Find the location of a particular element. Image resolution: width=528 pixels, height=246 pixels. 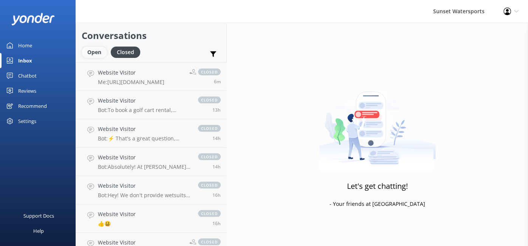

p: Bot: Hey! We don't provide wetsuits as part of the ticket price, but you can rent one for $20. Le... is located at coordinates (144, 195).